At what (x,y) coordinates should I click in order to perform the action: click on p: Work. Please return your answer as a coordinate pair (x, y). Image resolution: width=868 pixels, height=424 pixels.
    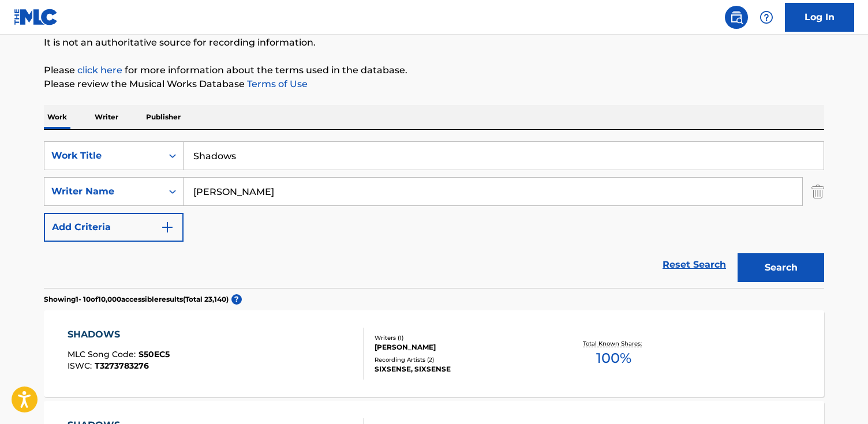
    Looking at the image, I should click on (57, 117).